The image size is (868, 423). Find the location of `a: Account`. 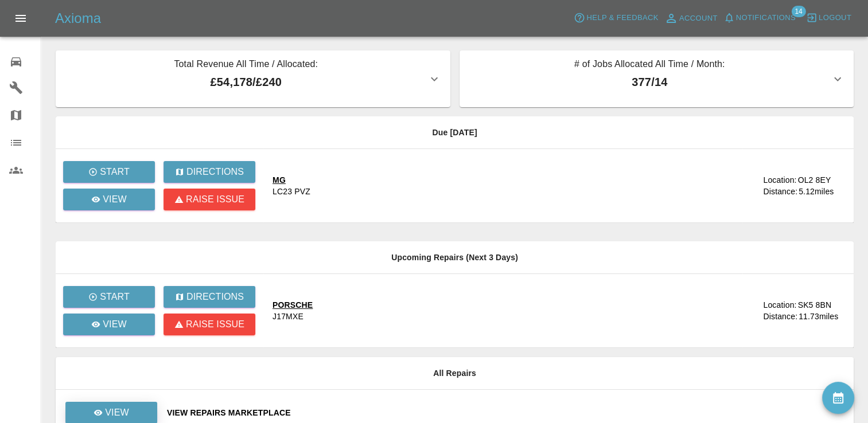

a: Account is located at coordinates (691, 19).